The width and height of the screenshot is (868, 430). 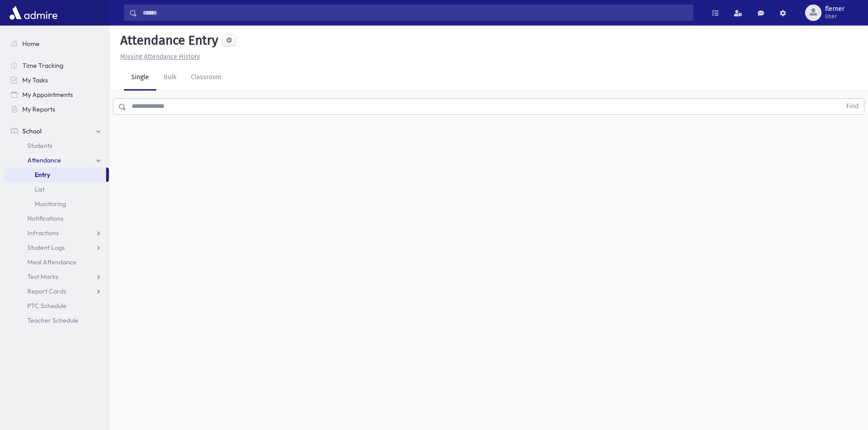 I want to click on a: My Appointments, so click(x=56, y=95).